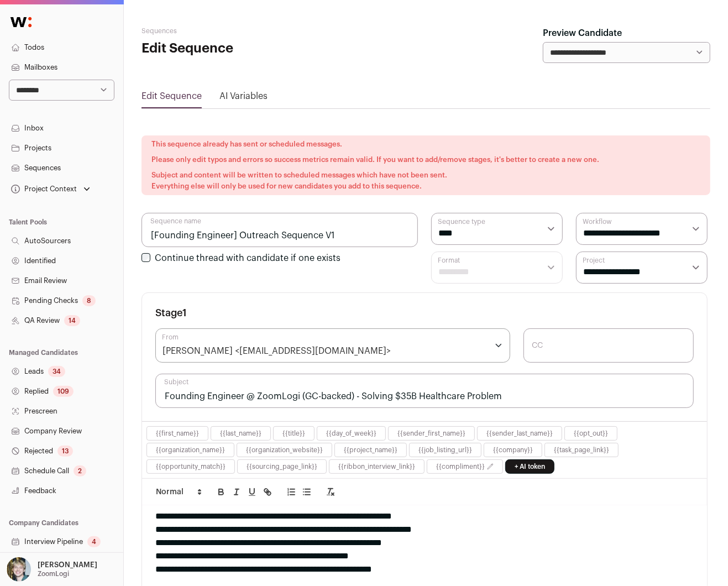 The image size is (728, 586). What do you see at coordinates (184, 313) in the screenshot?
I see `span: 1` at bounding box center [184, 313].